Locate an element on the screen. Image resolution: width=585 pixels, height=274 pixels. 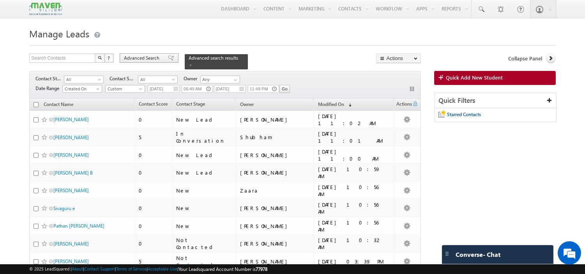
span: Contact Source is located at coordinates (124, 79).